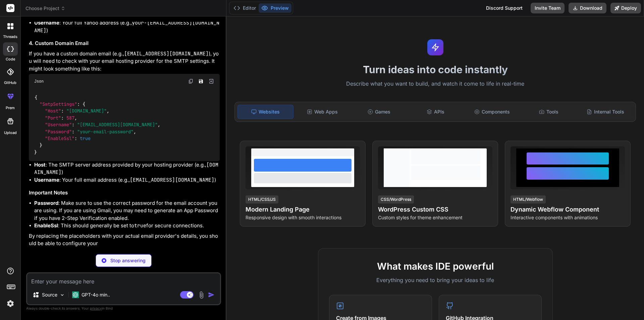 The image size is (644, 320). Describe the element at coordinates (58, 104) in the screenshot. I see `span: "SmtpSettings"` at that location.